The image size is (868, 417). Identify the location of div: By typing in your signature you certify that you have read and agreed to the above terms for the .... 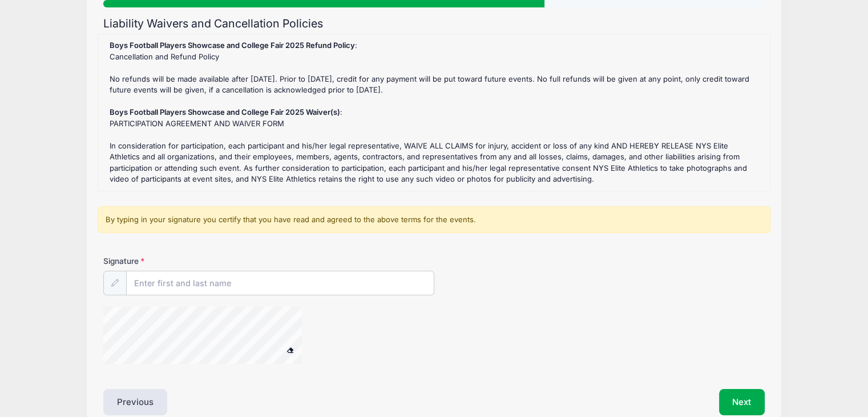
(434, 220).